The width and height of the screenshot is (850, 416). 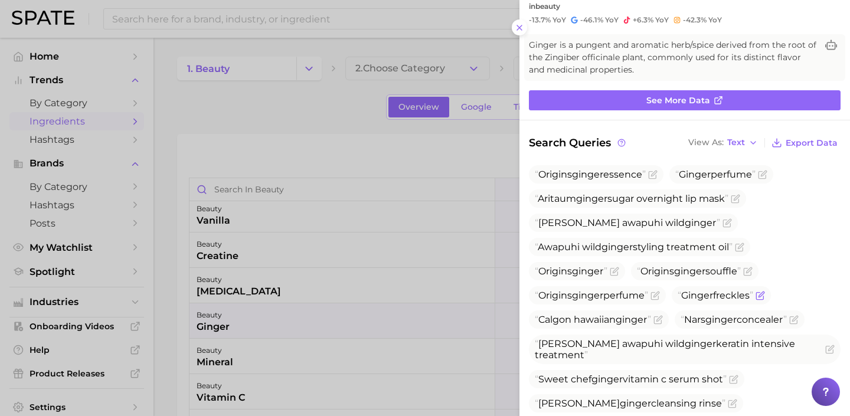 I want to click on span: Sweet chef vitamin c serum shot, so click(x=631, y=379).